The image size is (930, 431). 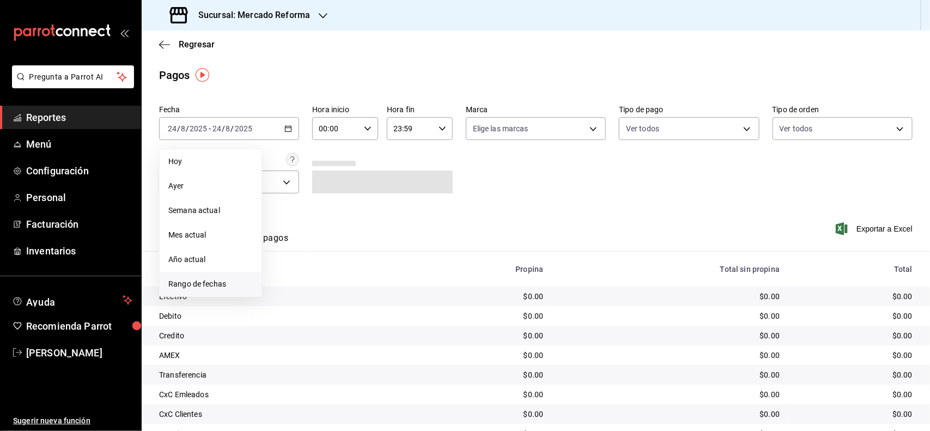 What do you see at coordinates (210, 210) in the screenshot?
I see `span: Semana actual` at bounding box center [210, 210].